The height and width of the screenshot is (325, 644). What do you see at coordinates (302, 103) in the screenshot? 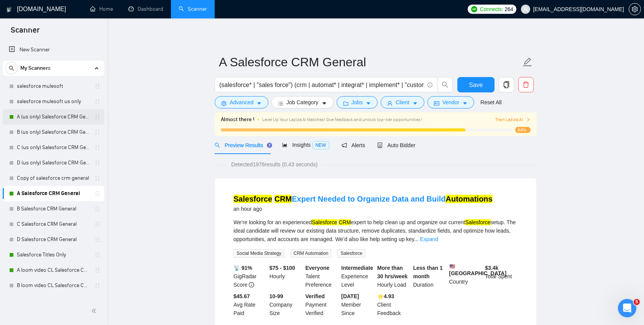
I see `span: Job Category` at bounding box center [302, 103].